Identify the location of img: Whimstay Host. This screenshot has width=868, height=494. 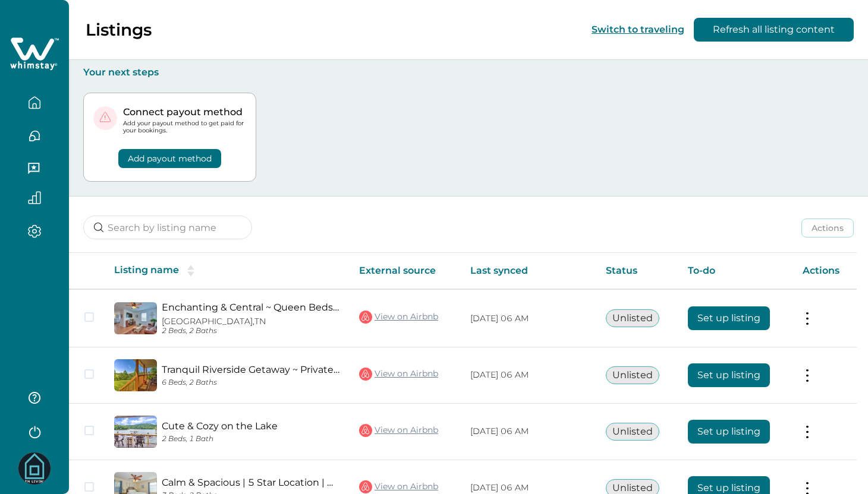
(34, 469).